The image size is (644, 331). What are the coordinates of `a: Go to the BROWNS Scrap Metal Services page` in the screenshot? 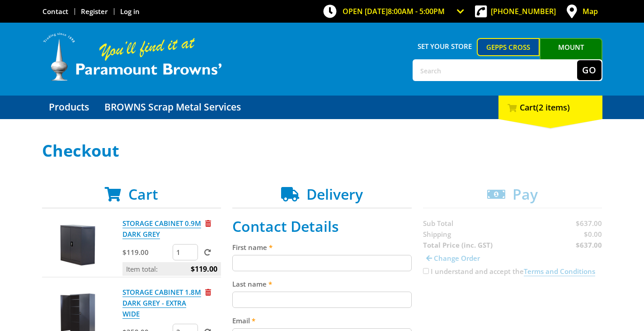 It's located at (173, 107).